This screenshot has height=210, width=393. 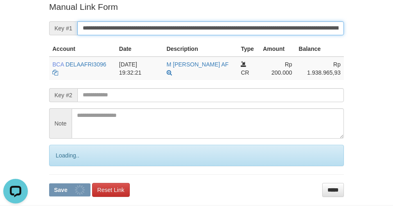 I want to click on td: Rp 200.000, so click(x=277, y=68).